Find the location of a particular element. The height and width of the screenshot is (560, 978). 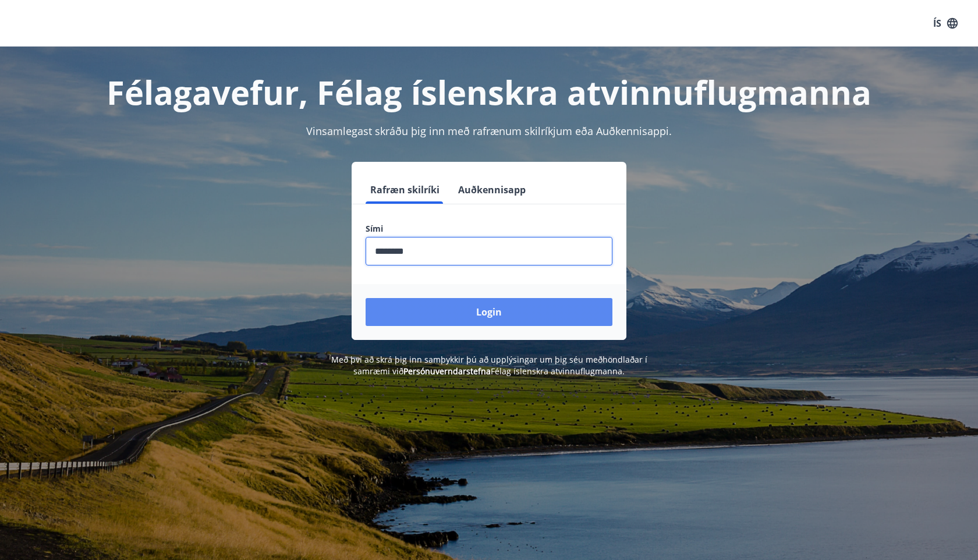

span: Vinsamlegast skráðu þig inn með rafrænum skilríkjum eða Auðkennisappi. is located at coordinates (489, 131).